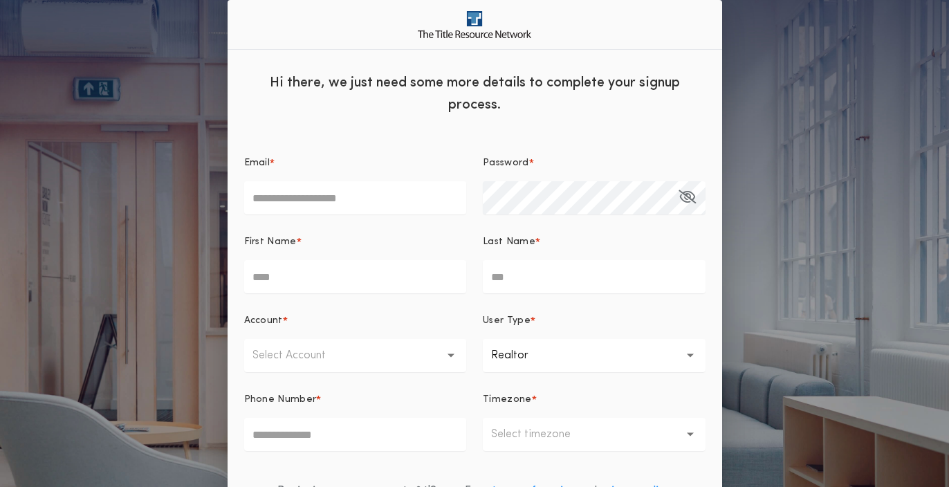  What do you see at coordinates (521, 355) in the screenshot?
I see `p: Realtor` at bounding box center [521, 355].